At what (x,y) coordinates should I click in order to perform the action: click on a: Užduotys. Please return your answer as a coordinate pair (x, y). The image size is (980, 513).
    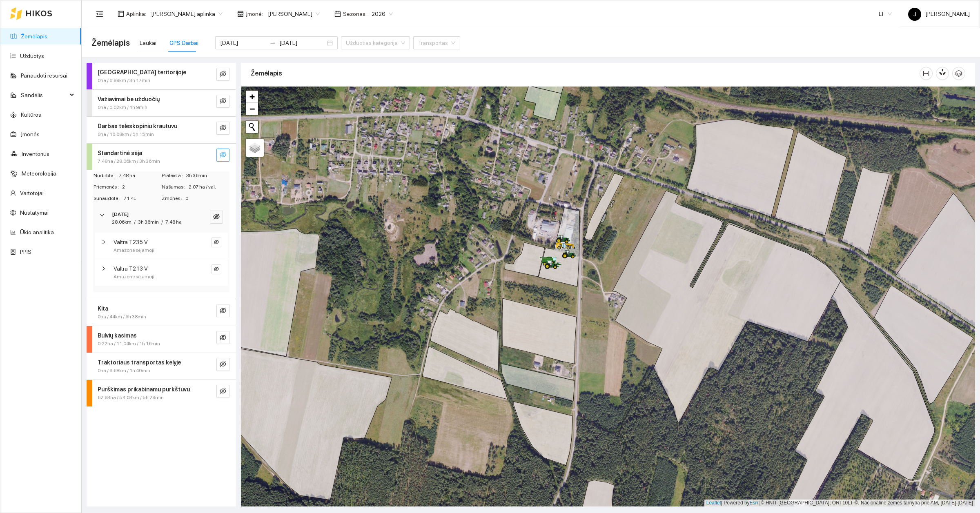
    Looking at the image, I should click on (32, 56).